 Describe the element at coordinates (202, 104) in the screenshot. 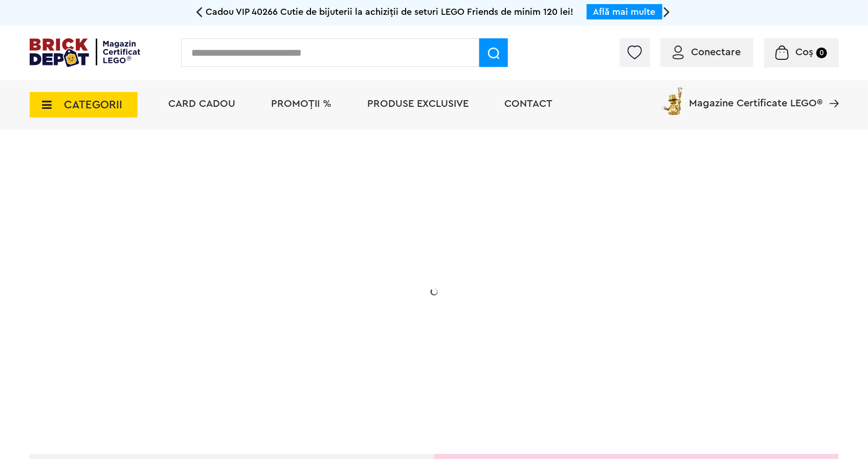

I see `a: Card Cadou` at that location.